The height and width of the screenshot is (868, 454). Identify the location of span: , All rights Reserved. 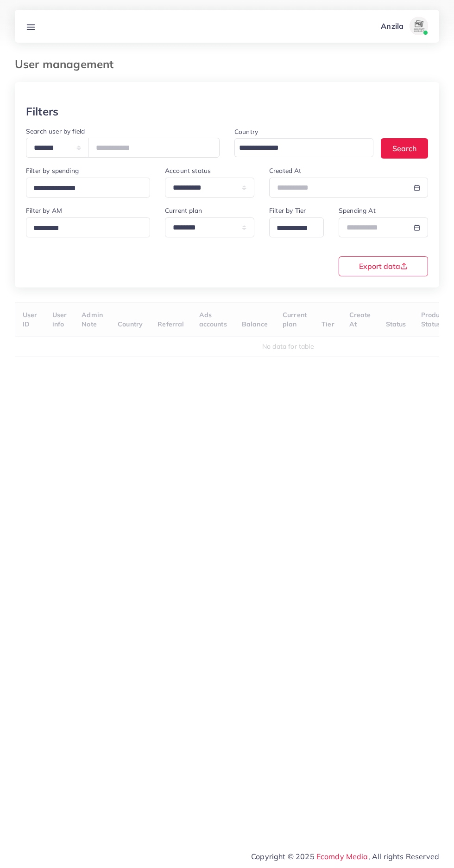
(404, 856).